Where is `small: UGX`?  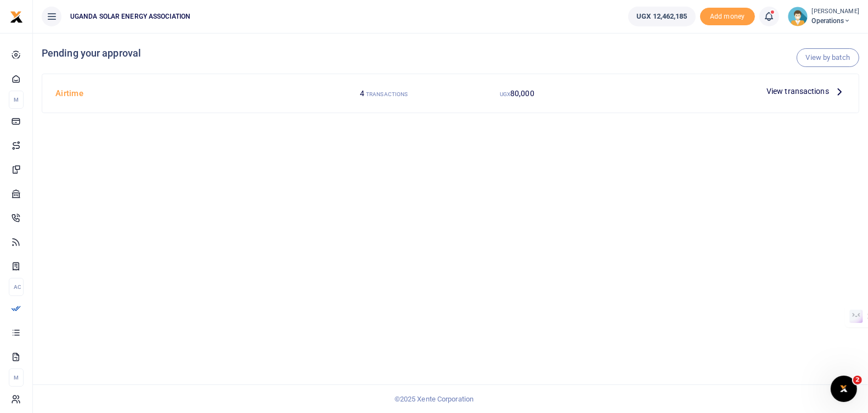 small: UGX is located at coordinates (505, 94).